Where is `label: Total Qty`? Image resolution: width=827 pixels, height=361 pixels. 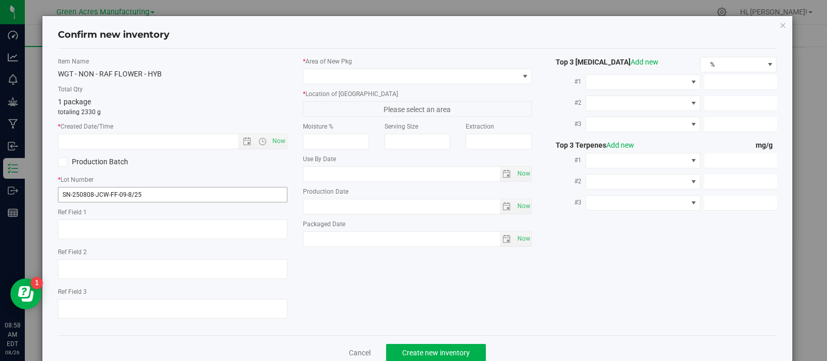 label: Total Qty is located at coordinates (173, 89).